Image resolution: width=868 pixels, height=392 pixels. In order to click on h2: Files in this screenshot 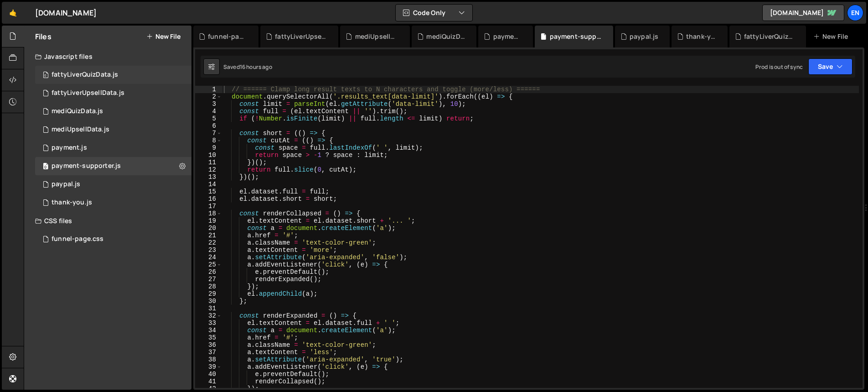, I will do `click(43, 36)`.